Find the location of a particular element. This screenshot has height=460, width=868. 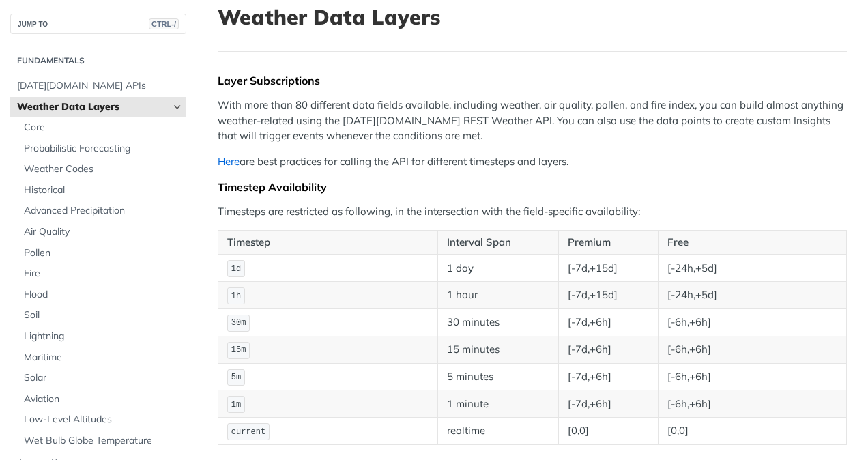

a: Flood is located at coordinates (102, 295).